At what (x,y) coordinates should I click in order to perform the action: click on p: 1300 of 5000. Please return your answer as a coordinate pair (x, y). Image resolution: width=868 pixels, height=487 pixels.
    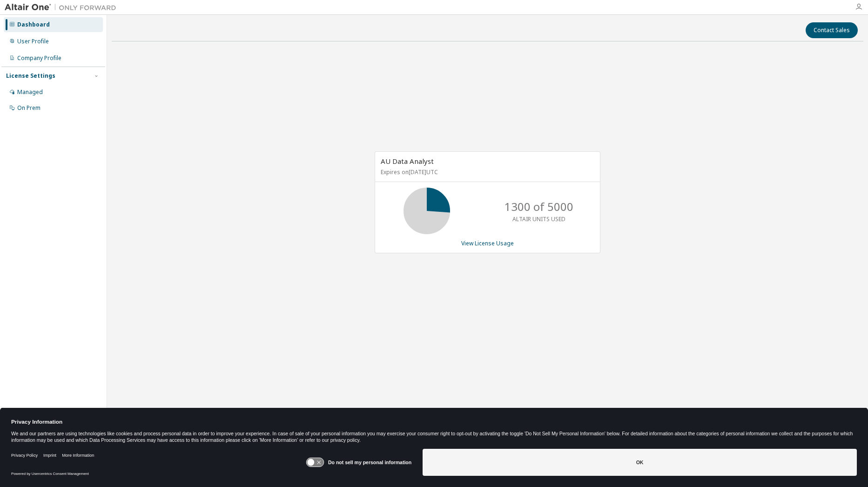
    Looking at the image, I should click on (539, 207).